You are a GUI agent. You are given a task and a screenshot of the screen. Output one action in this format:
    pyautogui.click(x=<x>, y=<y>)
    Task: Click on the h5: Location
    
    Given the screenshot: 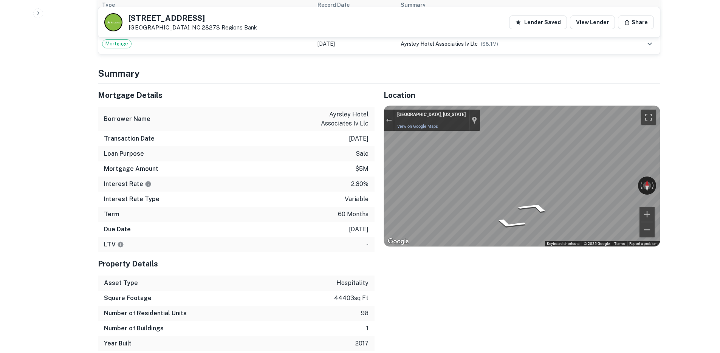 What is the action you would take?
    pyautogui.click(x=522, y=95)
    